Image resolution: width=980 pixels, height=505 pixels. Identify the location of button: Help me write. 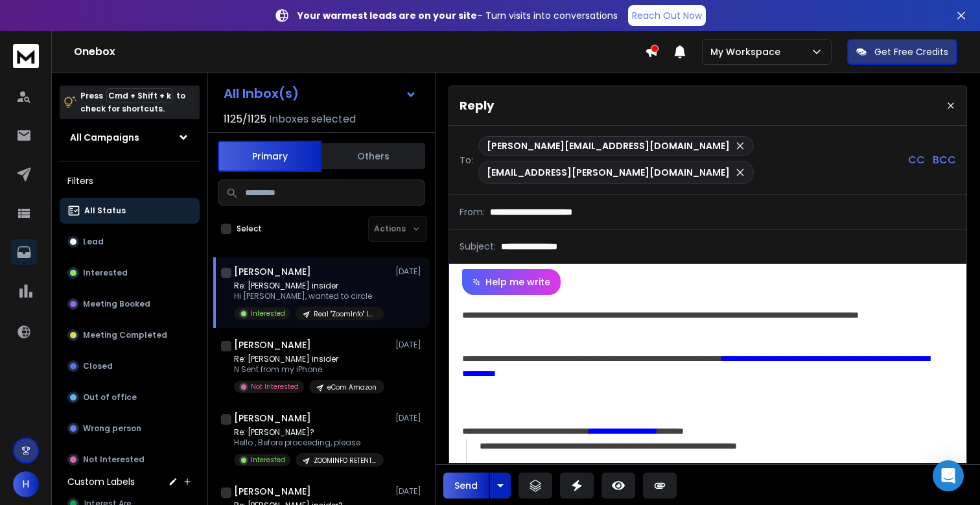
(511, 282).